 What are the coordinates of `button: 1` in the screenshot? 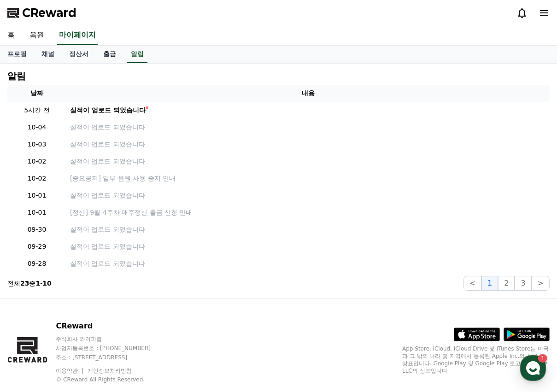 It's located at (490, 284).